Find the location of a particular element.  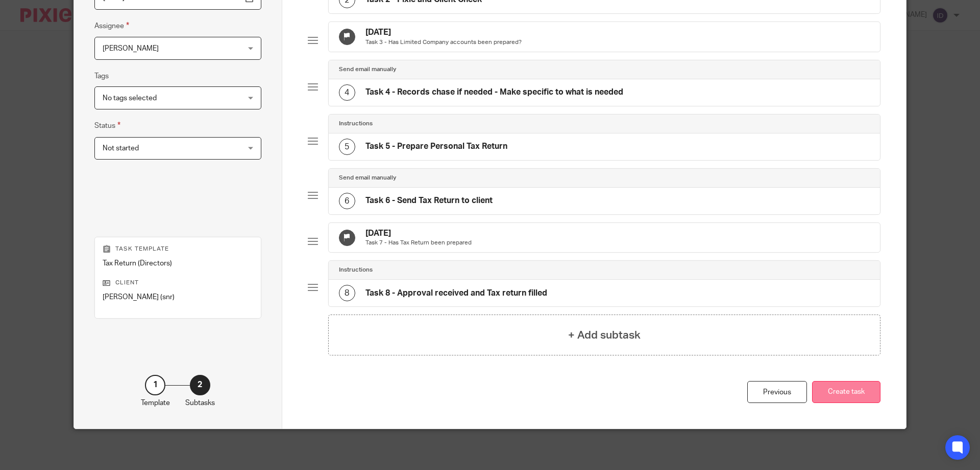

label: Tags is located at coordinates (101, 76).